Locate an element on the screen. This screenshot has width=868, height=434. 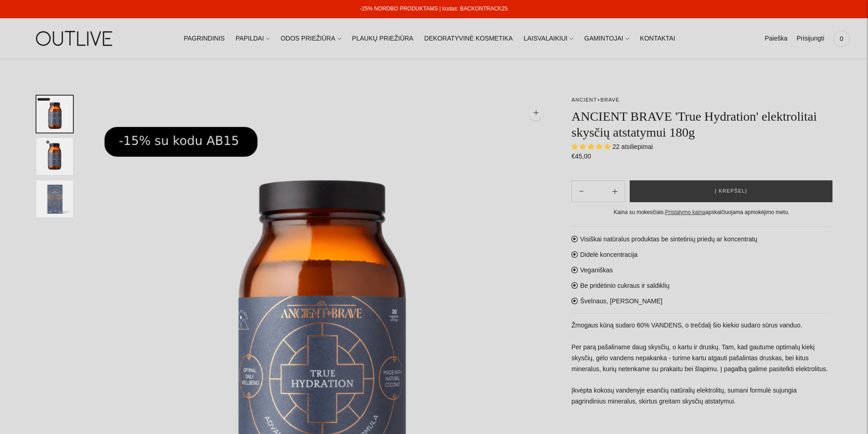
div: Kaina su mokesčiais. apskaičiuojama apmokėjimo metu. is located at coordinates (701, 213).